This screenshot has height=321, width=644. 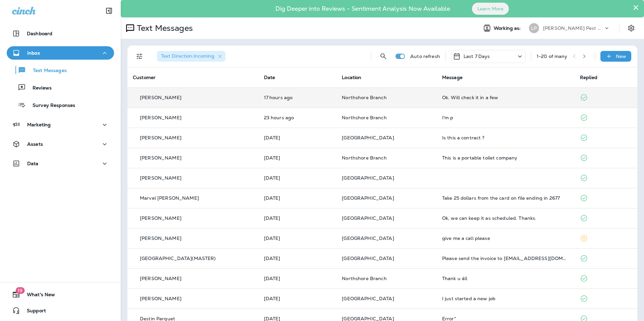 What do you see at coordinates (552, 56) in the screenshot?
I see `div: 1 - 20 of many` at bounding box center [552, 56].